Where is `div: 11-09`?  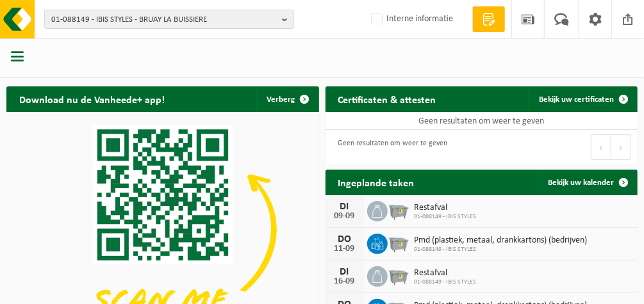
div: 11-09 is located at coordinates (345, 249).